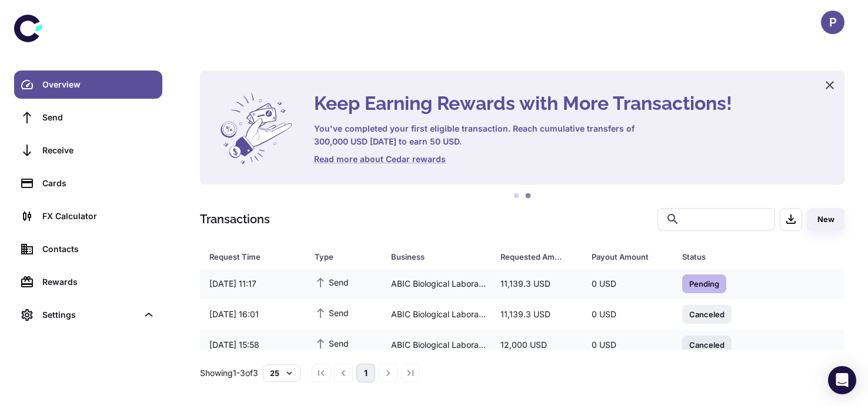  I want to click on a: FX Calculator, so click(88, 216).